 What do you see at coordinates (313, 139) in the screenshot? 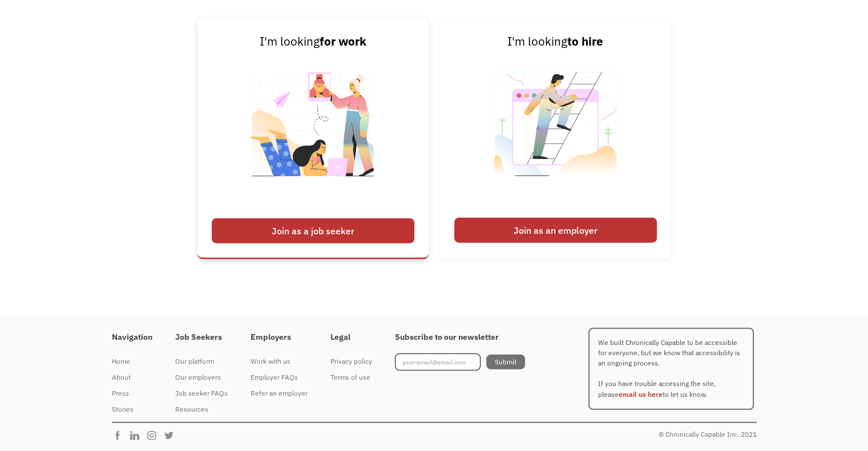
I see `a: I'm lookingfor workJoin as a job seeker` at bounding box center [313, 139].